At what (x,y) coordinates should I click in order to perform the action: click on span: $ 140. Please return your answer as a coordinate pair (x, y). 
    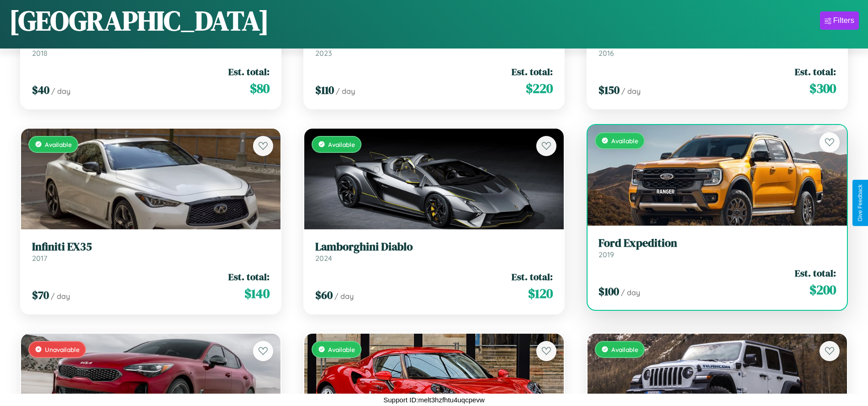
    Looking at the image, I should click on (256, 293).